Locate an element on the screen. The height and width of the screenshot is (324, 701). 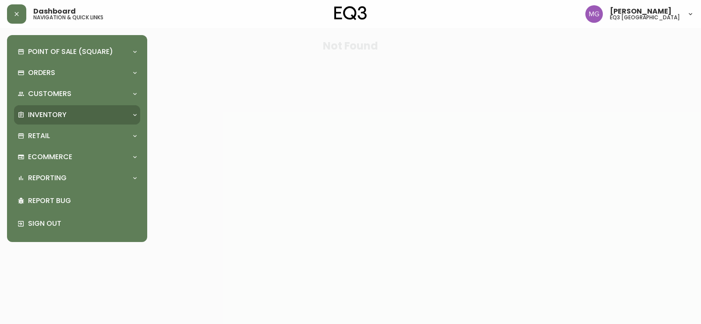
div: Ecommerce is located at coordinates (77, 157).